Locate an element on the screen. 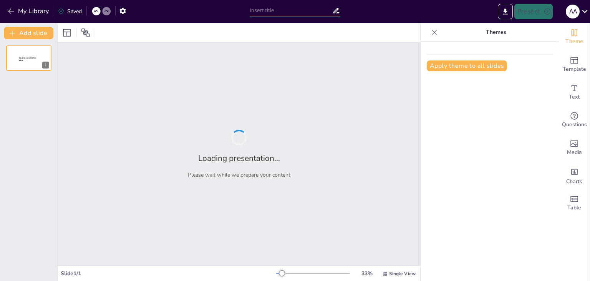  div: Saved is located at coordinates (70, 11).